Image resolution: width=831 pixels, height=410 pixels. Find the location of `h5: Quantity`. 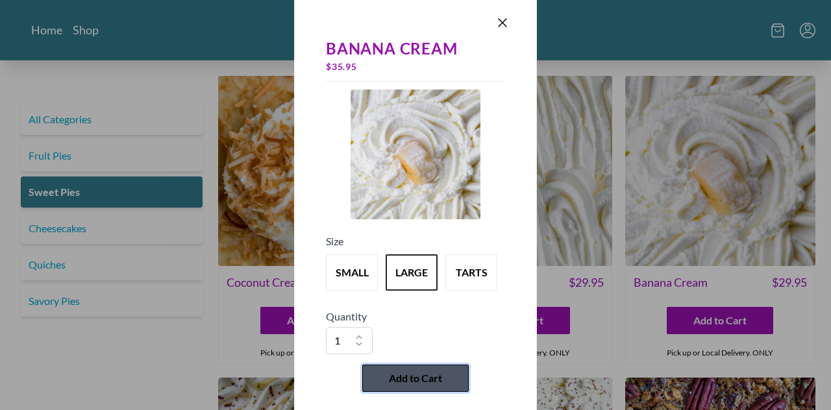

h5: Quantity is located at coordinates (416, 317).